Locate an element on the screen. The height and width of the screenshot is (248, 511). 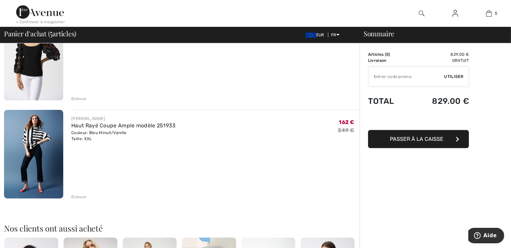
a: Se connecter is located at coordinates (455, 13).